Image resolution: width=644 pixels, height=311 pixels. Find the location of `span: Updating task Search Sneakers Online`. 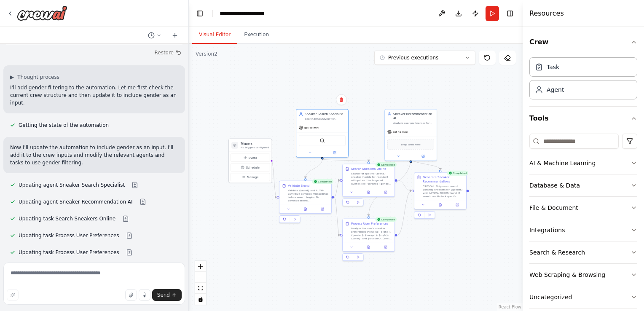

span: Updating task Search Sneakers Online is located at coordinates (67, 218).